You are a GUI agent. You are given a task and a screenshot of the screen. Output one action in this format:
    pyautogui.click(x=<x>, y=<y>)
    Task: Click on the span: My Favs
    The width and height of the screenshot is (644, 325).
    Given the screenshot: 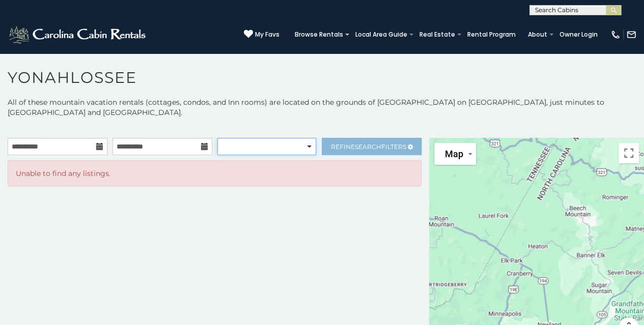 What is the action you would take?
    pyautogui.click(x=267, y=35)
    